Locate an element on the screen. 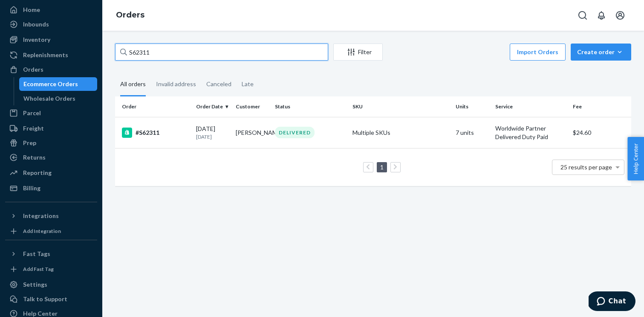  a: Wholesale Orders is located at coordinates (59, 98).